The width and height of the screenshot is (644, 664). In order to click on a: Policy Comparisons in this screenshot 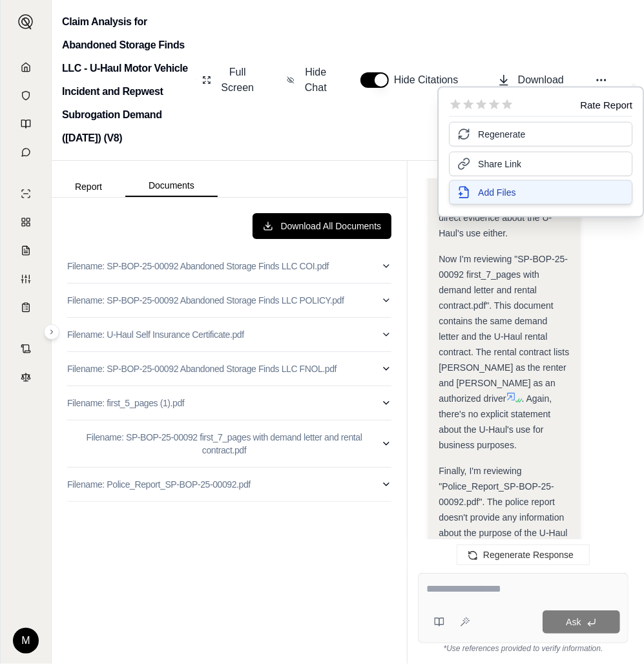, I will do `click(26, 222)`.